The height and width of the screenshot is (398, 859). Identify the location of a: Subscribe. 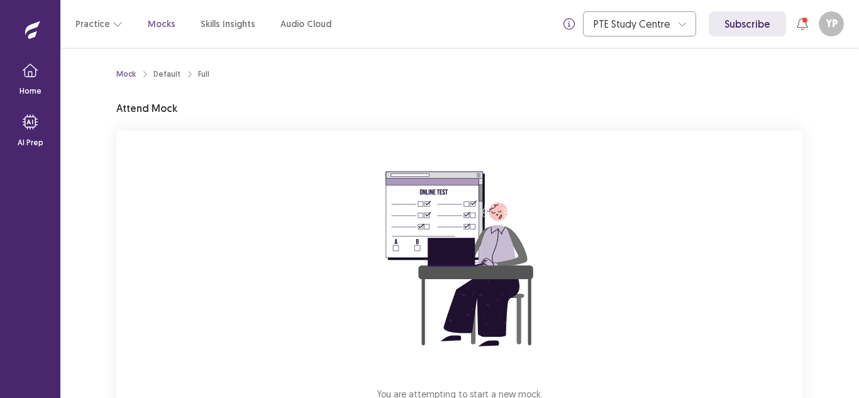
(747, 24).